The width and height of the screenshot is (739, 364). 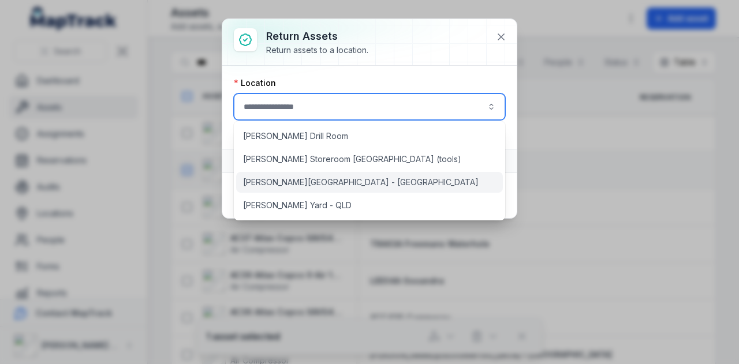 I want to click on label: Location, so click(x=254, y=83).